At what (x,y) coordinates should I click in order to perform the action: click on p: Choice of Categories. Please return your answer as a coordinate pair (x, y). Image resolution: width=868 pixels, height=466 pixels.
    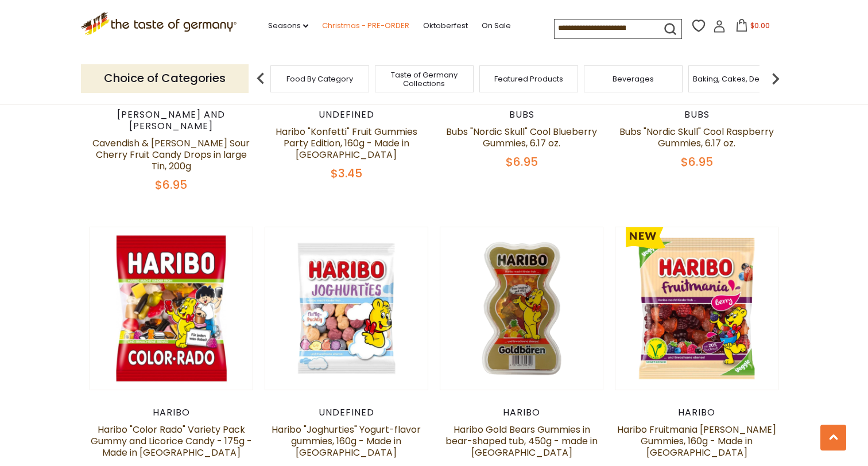
    Looking at the image, I should click on (165, 78).